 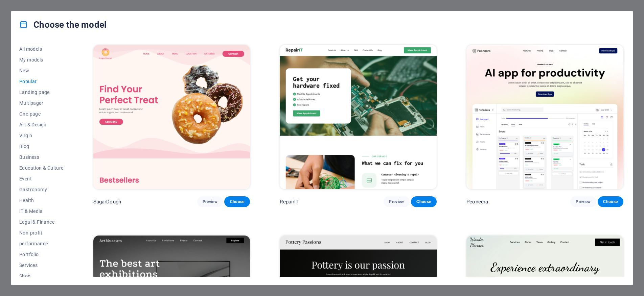 What do you see at coordinates (24, 147) in the screenshot?
I see `font: Blog` at bounding box center [24, 147].